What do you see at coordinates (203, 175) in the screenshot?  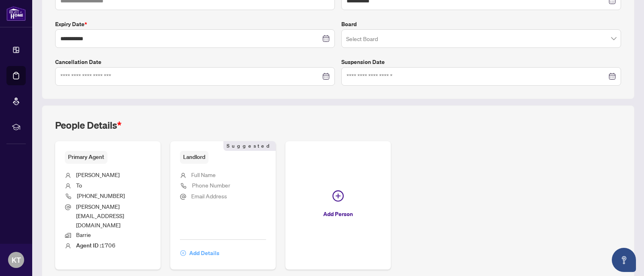 I see `span: Full Name` at bounding box center [203, 175].